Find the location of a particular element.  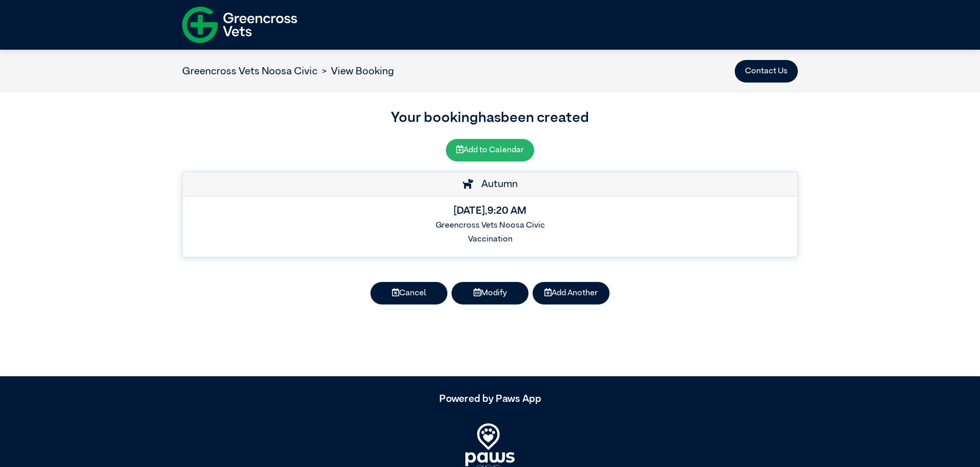

h5: Powered by Paws App is located at coordinates (490, 399).